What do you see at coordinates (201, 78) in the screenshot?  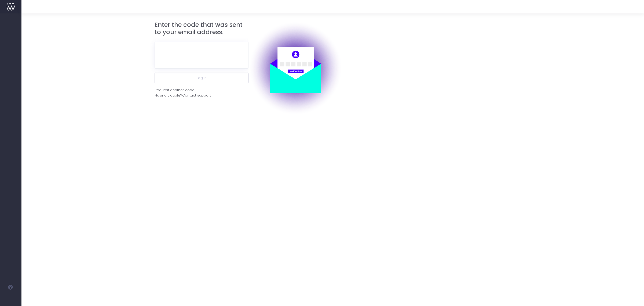 I see `button: Log in` at bounding box center [201, 78].